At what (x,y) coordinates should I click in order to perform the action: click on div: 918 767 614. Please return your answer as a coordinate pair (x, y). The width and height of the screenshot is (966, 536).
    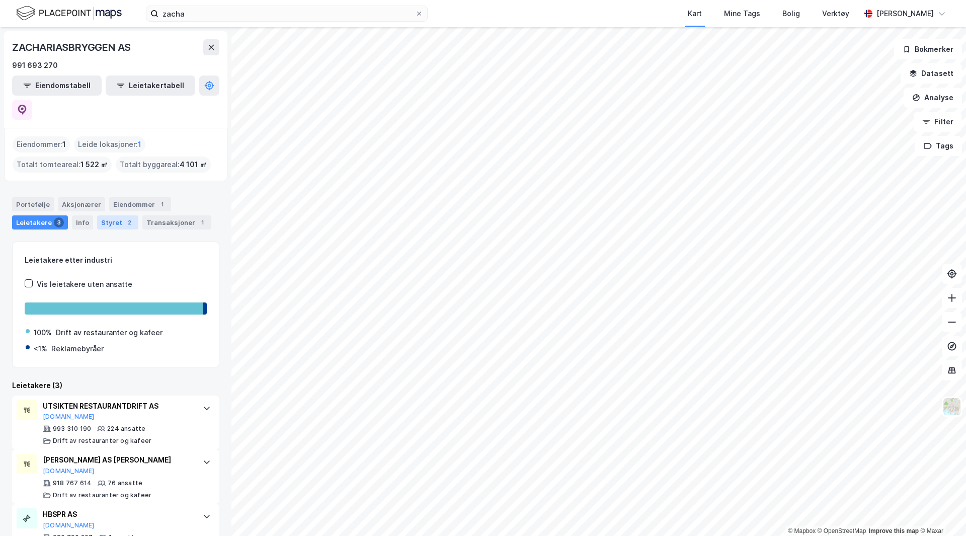
    Looking at the image, I should click on (72, 483).